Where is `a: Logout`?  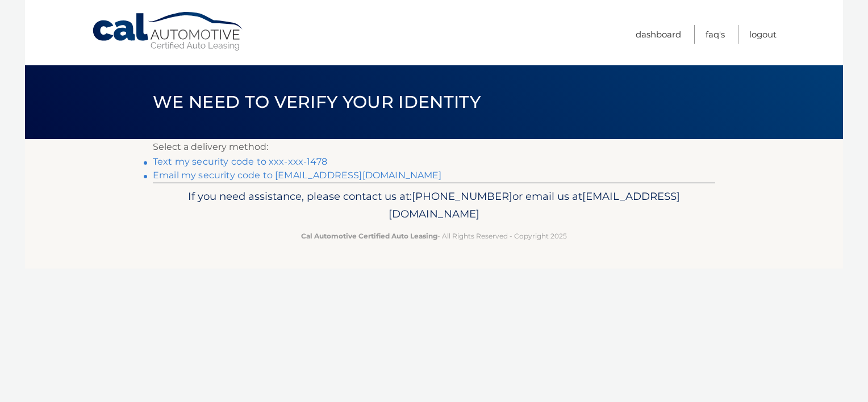 a: Logout is located at coordinates (762, 34).